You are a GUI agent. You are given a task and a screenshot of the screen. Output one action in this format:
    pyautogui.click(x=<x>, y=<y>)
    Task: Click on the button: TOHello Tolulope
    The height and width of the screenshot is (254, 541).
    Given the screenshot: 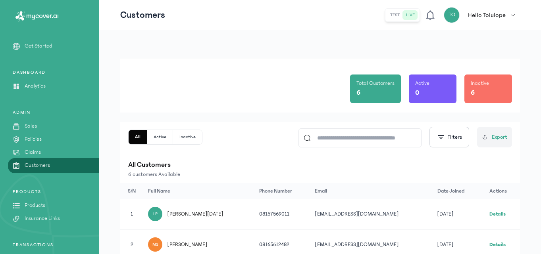 What is the action you would take?
    pyautogui.click(x=482, y=15)
    